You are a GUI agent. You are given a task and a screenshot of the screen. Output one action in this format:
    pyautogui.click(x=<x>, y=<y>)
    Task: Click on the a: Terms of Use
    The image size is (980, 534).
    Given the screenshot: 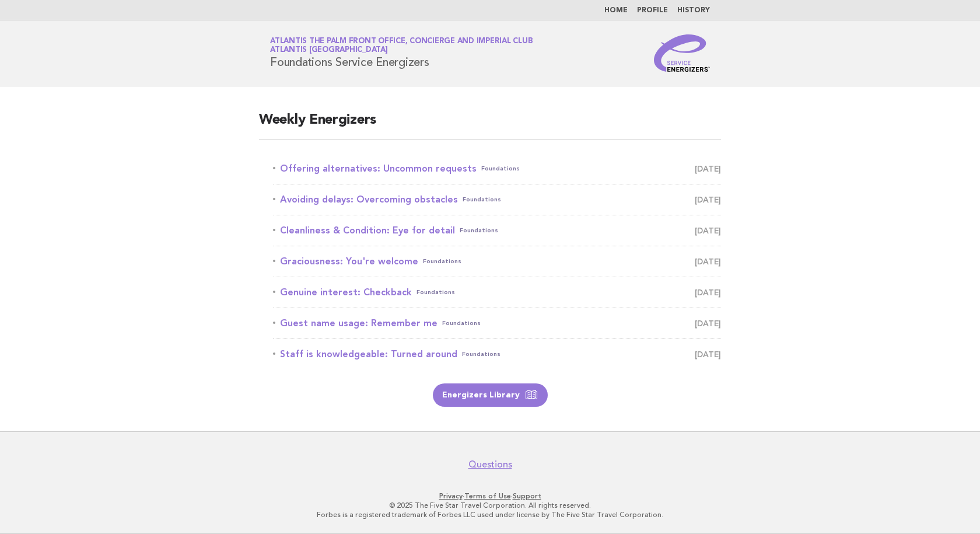 What is the action you would take?
    pyautogui.click(x=488, y=496)
    